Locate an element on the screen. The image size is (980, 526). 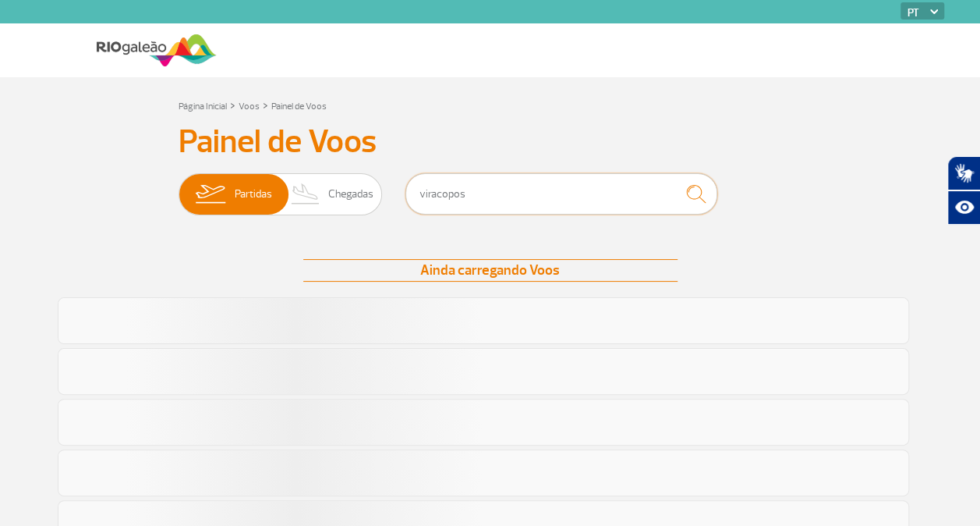
img: slider-desembarque is located at coordinates (306, 195).